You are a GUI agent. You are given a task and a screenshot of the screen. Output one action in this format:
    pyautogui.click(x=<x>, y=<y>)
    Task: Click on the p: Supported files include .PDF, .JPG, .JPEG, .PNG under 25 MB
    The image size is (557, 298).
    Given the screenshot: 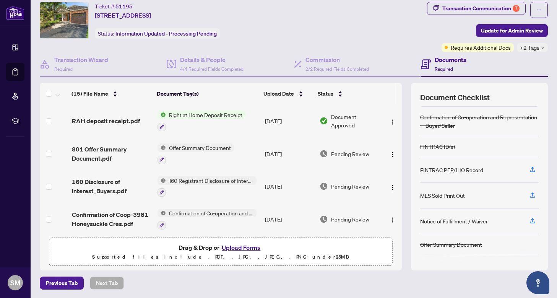 What is the action you would take?
    pyautogui.click(x=220, y=257)
    